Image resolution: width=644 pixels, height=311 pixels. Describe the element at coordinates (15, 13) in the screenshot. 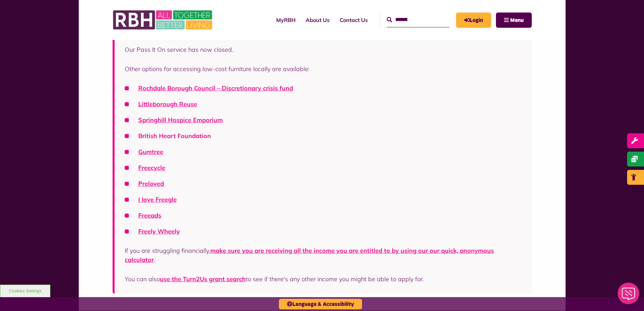

I see `div: Close Web Assistant` at that location.